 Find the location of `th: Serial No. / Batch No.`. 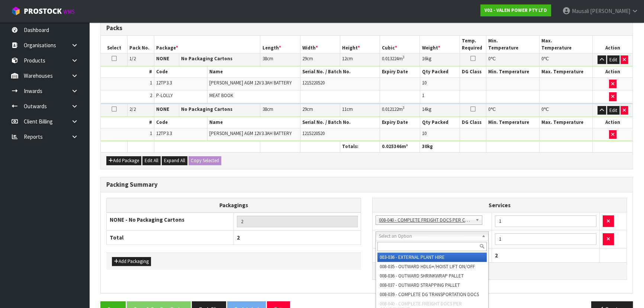

th: Serial No. / Batch No. is located at coordinates (340, 122).